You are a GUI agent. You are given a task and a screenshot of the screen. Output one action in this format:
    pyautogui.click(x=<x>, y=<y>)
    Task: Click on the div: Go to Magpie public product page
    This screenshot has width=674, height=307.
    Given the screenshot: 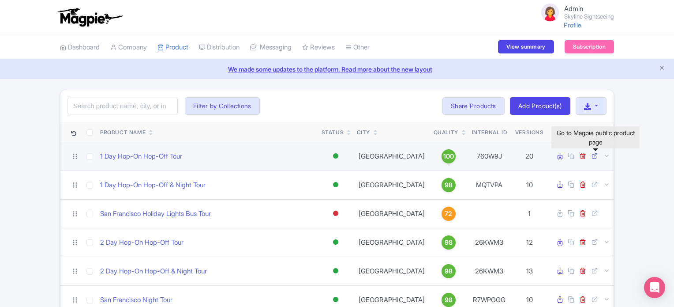 What is the action you would take?
    pyautogui.click(x=596, y=137)
    